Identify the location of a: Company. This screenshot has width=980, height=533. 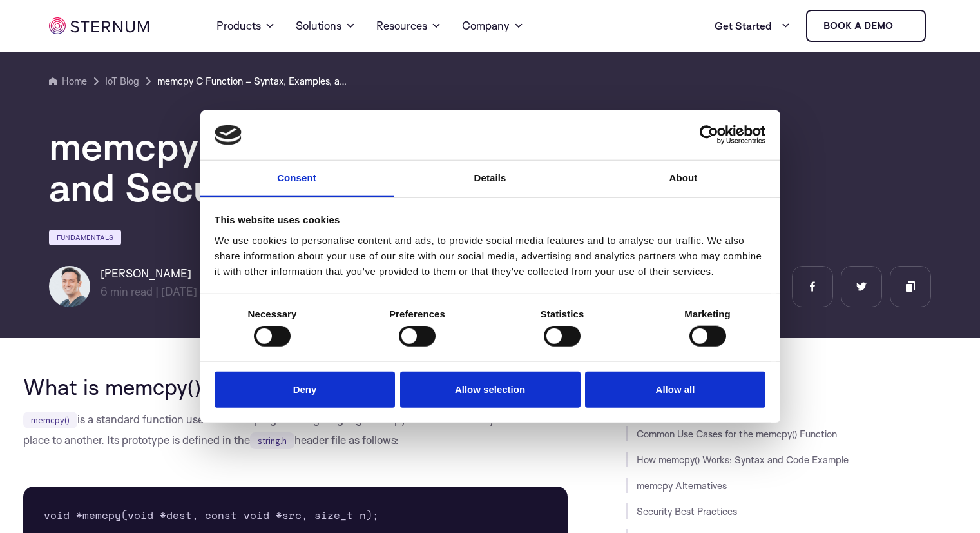
(493, 26).